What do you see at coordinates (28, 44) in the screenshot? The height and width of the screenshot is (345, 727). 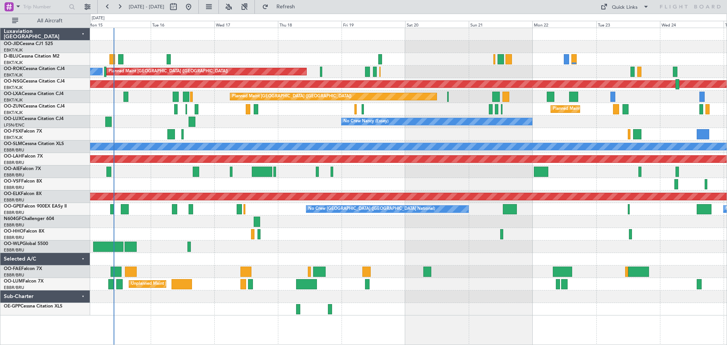 I see `a: OO-JIDCessna CJ1 525` at bounding box center [28, 44].